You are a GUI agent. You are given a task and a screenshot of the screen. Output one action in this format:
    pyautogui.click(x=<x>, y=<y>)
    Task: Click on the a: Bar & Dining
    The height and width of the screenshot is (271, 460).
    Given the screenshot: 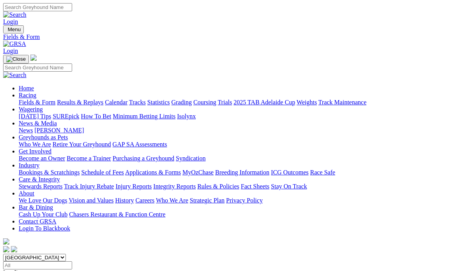 What is the action you would take?
    pyautogui.click(x=36, y=207)
    